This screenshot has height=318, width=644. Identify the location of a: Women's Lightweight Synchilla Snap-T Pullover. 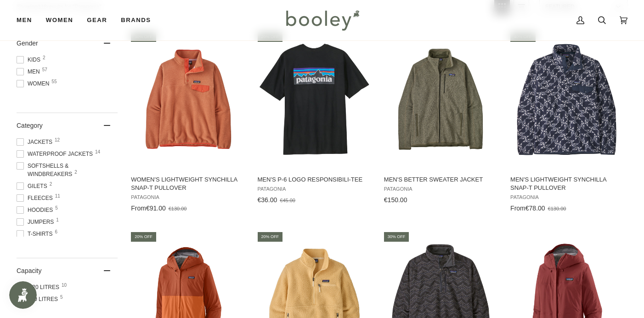
(187, 123).